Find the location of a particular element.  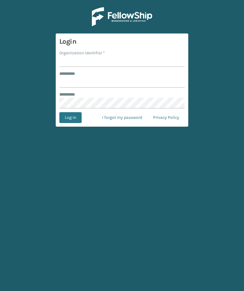

a: I forgot my password is located at coordinates (122, 118).